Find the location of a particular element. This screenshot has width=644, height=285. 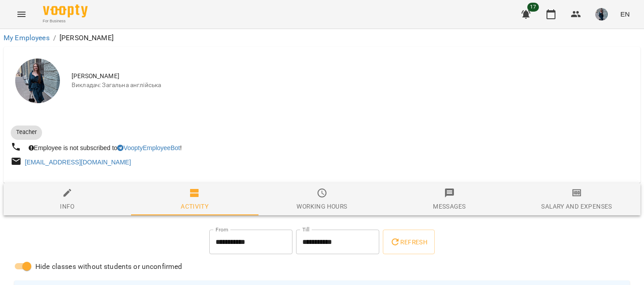

span: Hide classes without students or unconfirmed is located at coordinates (108, 267).